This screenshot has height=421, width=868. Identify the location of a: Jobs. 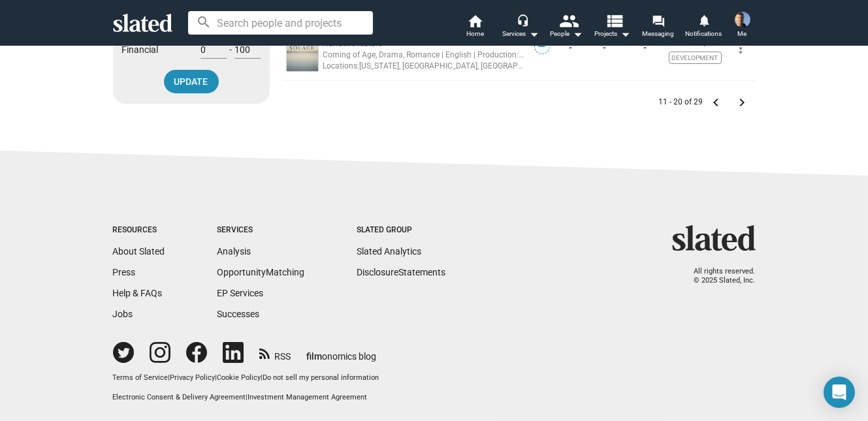
(123, 314).